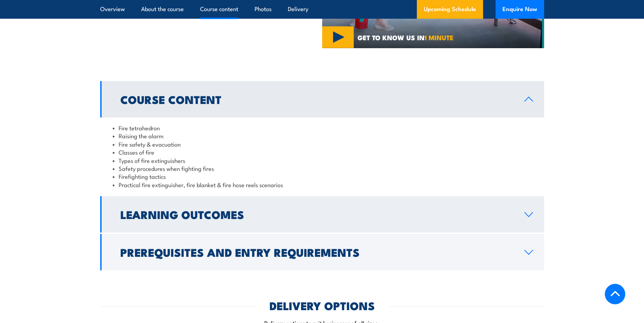 Image resolution: width=644 pixels, height=323 pixels. What do you see at coordinates (322, 252) in the screenshot?
I see `a: Prerequisites and Entry Requirements` at bounding box center [322, 252].